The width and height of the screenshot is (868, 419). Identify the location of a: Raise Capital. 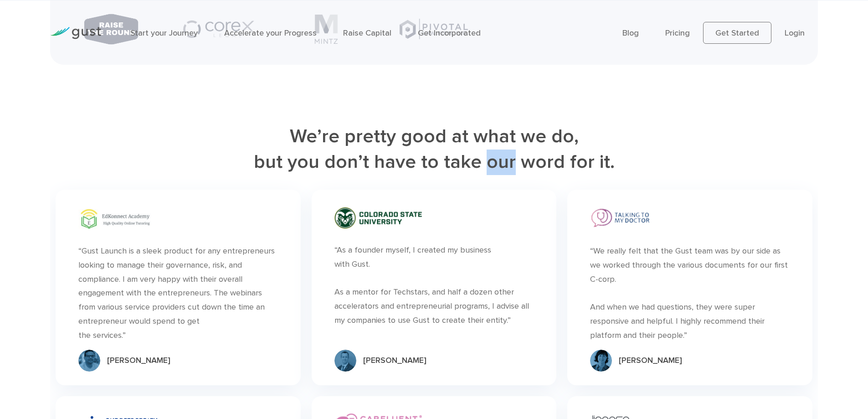
(367, 33).